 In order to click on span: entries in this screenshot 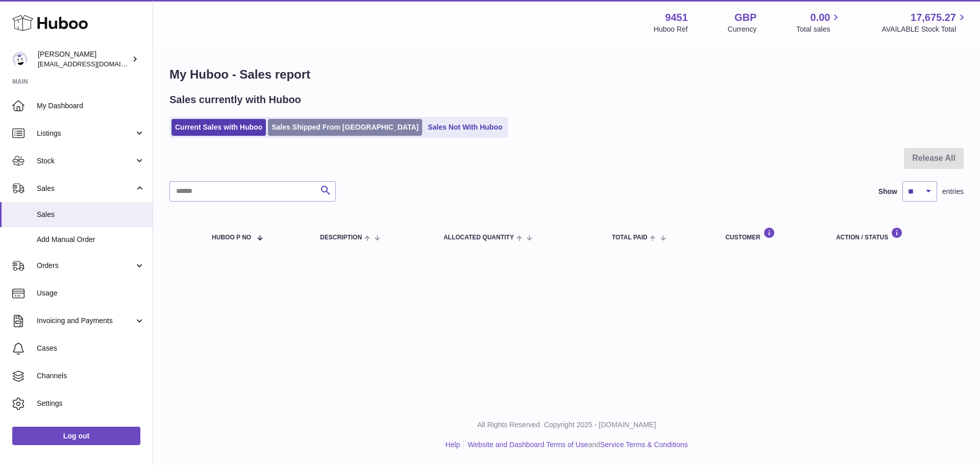, I will do `click(953, 191)`.